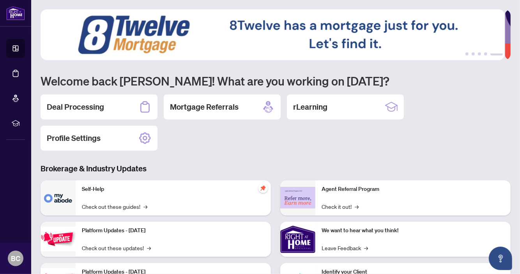 The width and height of the screenshot is (520, 274). I want to click on a: Check out these guides!→, so click(115, 206).